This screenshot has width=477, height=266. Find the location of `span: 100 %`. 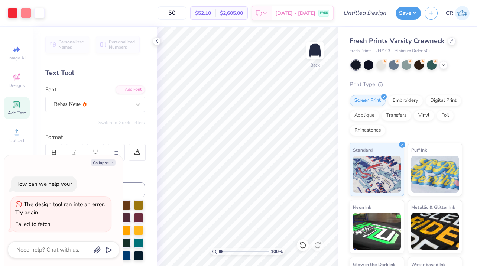

span: 100 % is located at coordinates (277, 252).